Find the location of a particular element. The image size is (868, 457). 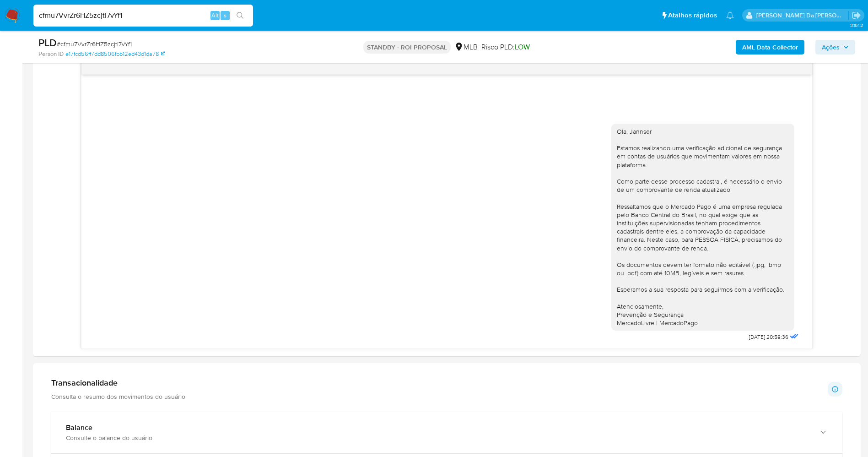

b: PLD is located at coordinates (48, 42).